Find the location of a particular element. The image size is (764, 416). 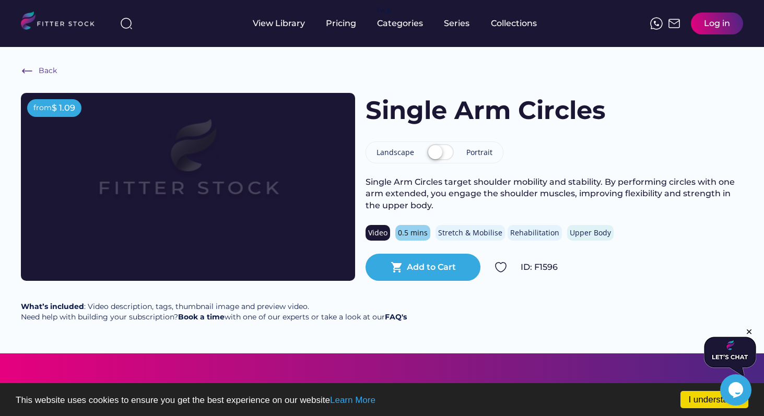

strong: Book a time is located at coordinates (201, 317).